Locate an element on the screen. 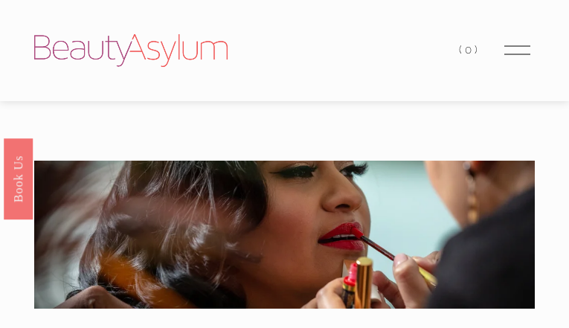  a: Book Us is located at coordinates (18, 178).